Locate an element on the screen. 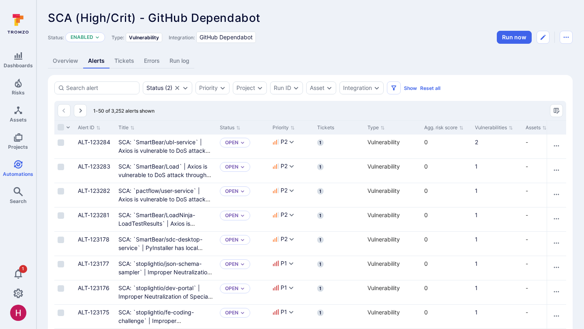  a: ALT-123281 is located at coordinates (94, 215).